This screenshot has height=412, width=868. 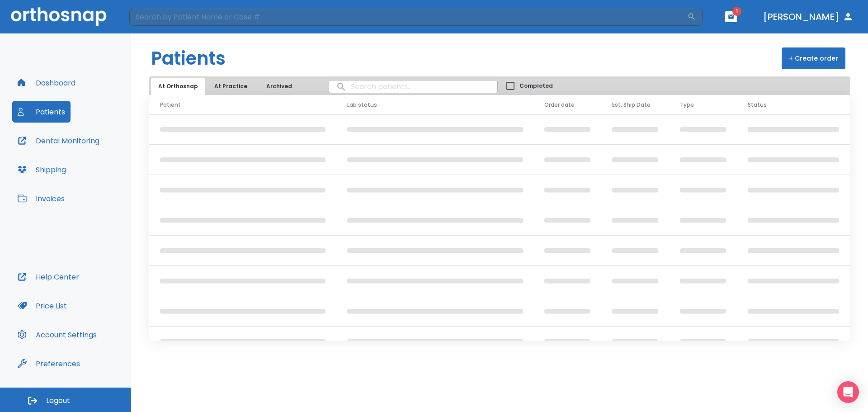 What do you see at coordinates (48, 277) in the screenshot?
I see `button: Help Center` at bounding box center [48, 277].